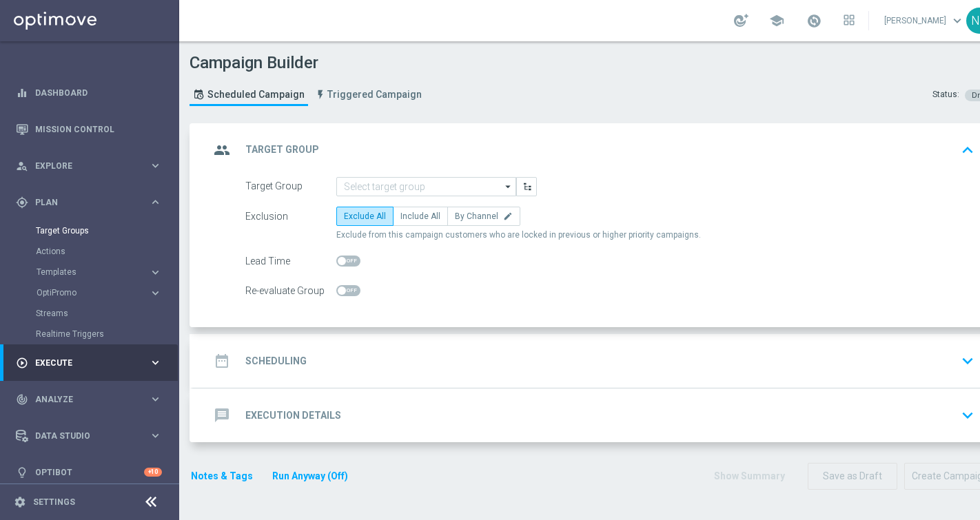 The width and height of the screenshot is (980, 520). What do you see at coordinates (107, 231) in the screenshot?
I see `div: Target Groups` at bounding box center [107, 231].